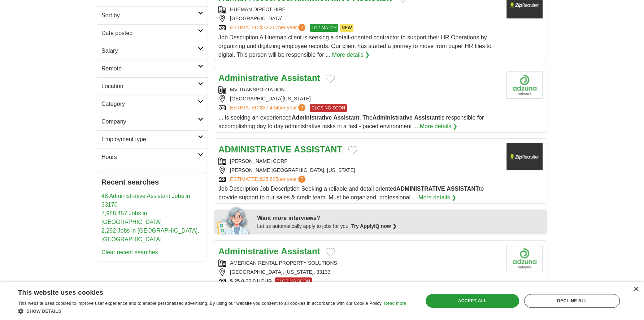 This screenshot has height=320, width=644. I want to click on h2: Category, so click(150, 104).